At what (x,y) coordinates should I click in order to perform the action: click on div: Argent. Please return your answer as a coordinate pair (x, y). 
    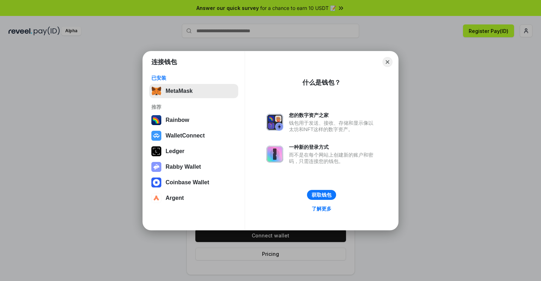
    Looking at the image, I should click on (175, 198).